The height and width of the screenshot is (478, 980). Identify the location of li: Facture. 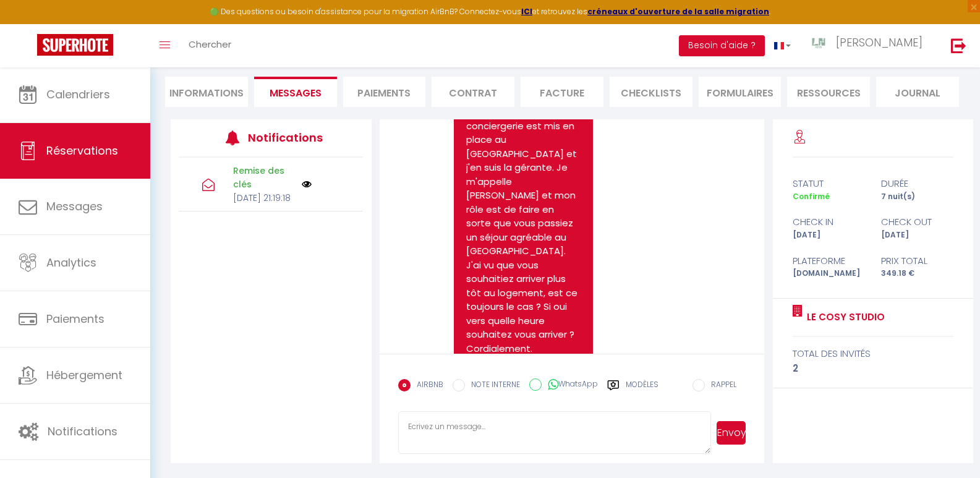
(562, 91).